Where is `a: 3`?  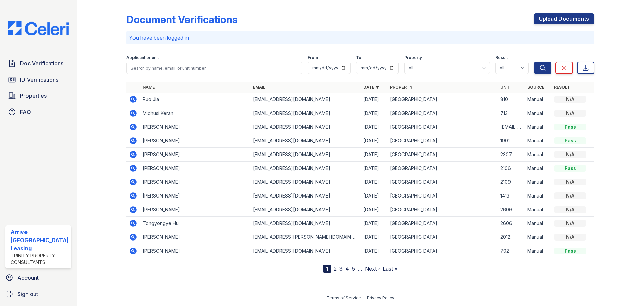
a: 3 is located at coordinates (341, 269).